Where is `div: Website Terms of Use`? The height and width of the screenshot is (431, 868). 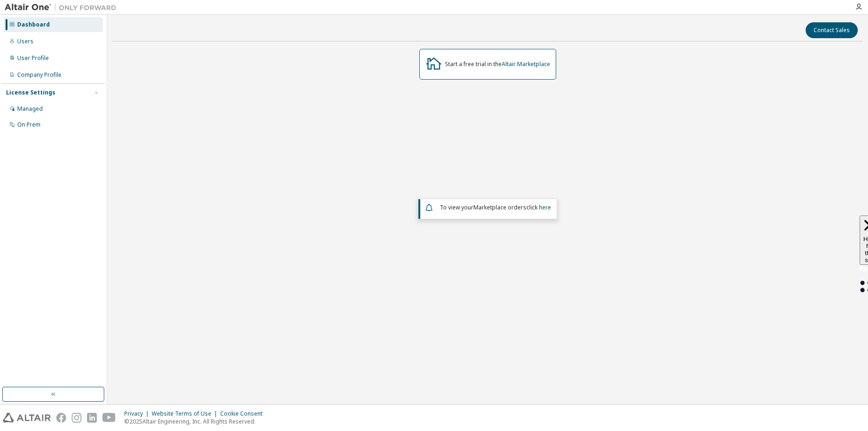
div: Website Terms of Use is located at coordinates (185, 413).